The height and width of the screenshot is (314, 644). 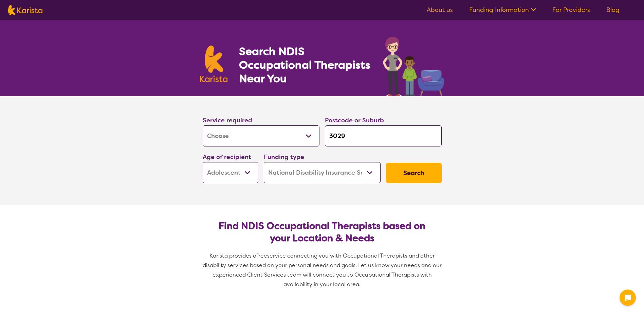 I want to click on a: Blog, so click(x=613, y=10).